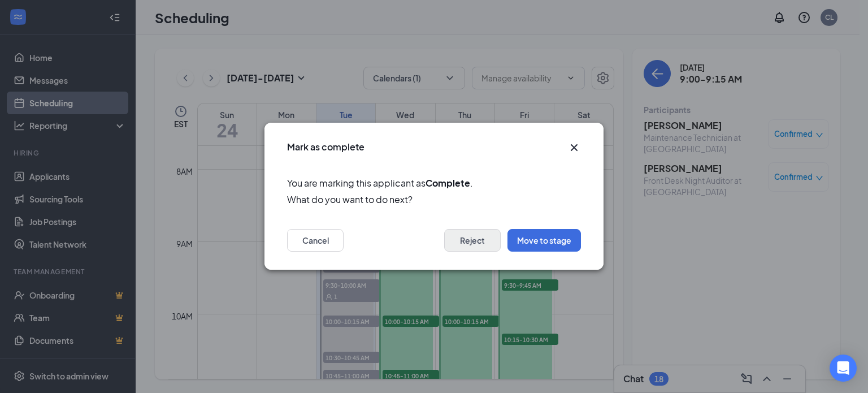 The width and height of the screenshot is (868, 393). Describe the element at coordinates (574, 147) in the screenshot. I see `svg: Cross` at that location.